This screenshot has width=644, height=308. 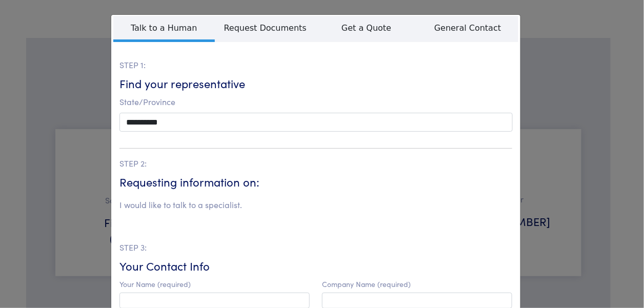 I want to click on span: Request Documents, so click(x=266, y=28).